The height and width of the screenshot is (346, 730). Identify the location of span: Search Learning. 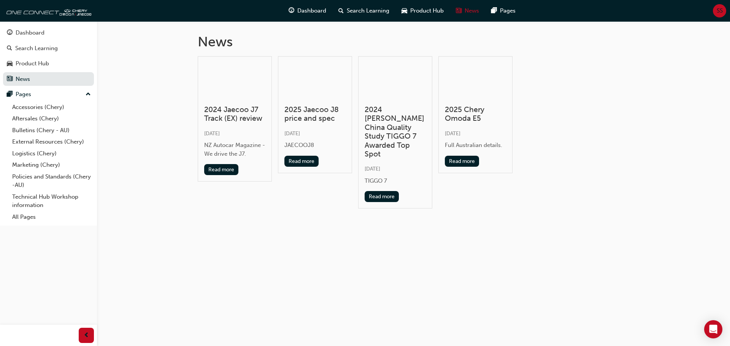
(368, 11).